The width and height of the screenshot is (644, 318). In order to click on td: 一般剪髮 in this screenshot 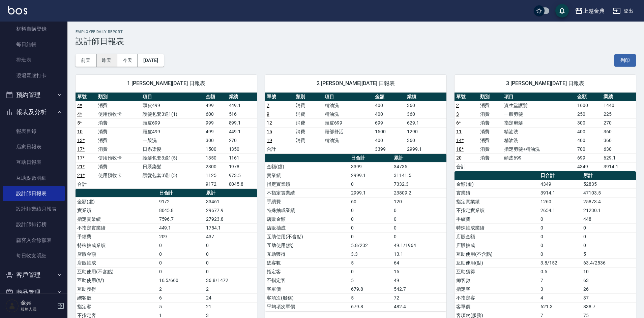, I will do `click(539, 114)`.